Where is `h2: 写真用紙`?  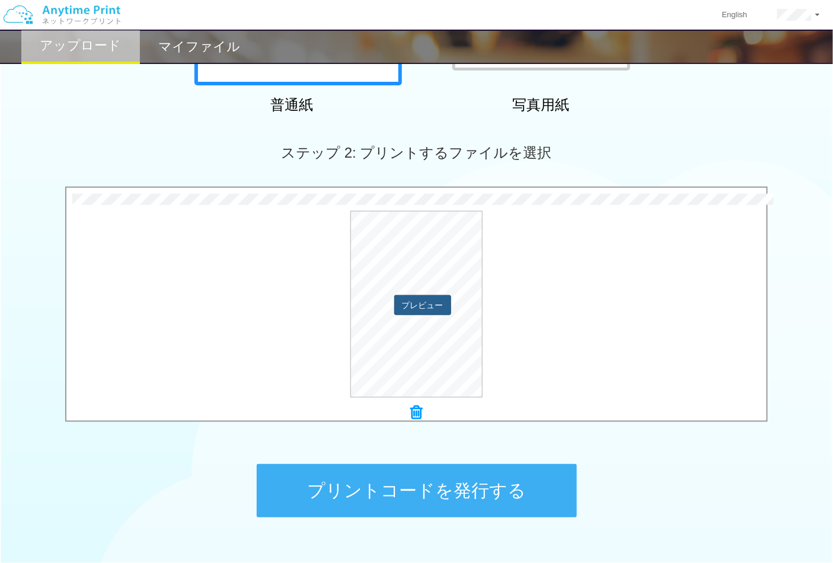 h2: 写真用紙 is located at coordinates (541, 105).